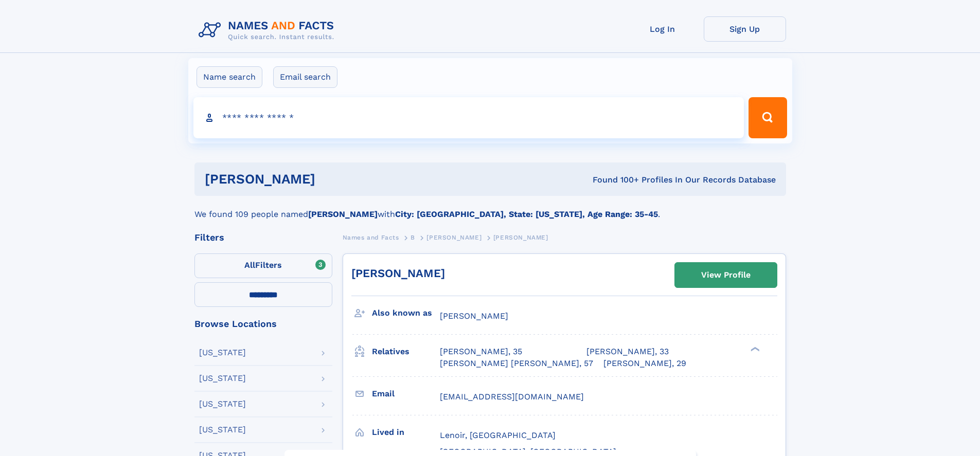  I want to click on button: Search Button, so click(768, 117).